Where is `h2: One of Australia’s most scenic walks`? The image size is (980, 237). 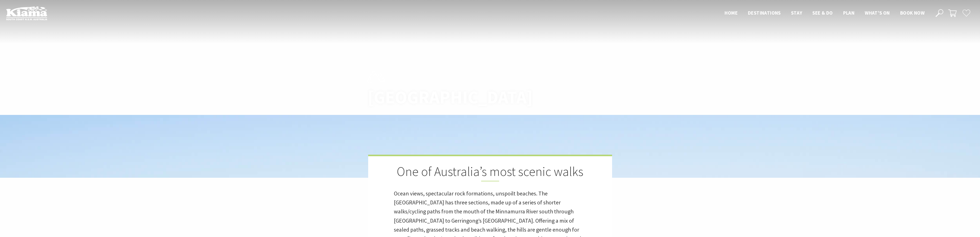
h2: One of Australia’s most scenic walks is located at coordinates (490, 172).